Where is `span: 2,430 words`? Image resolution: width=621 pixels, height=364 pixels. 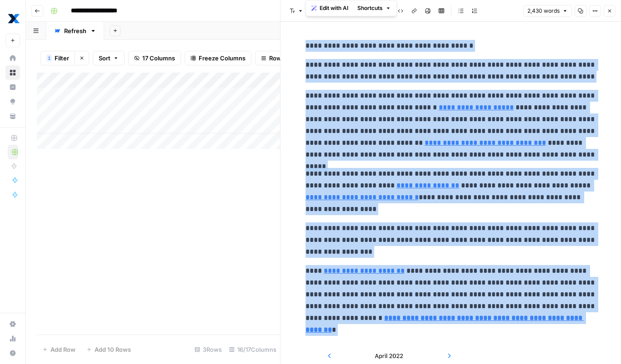 span: 2,430 words is located at coordinates (543, 11).